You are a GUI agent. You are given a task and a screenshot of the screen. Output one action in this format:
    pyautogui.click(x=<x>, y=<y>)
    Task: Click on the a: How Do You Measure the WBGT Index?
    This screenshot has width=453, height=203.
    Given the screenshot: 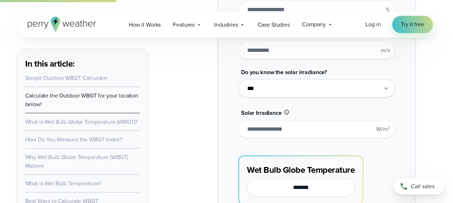 What is the action you would take?
    pyautogui.click(x=74, y=140)
    